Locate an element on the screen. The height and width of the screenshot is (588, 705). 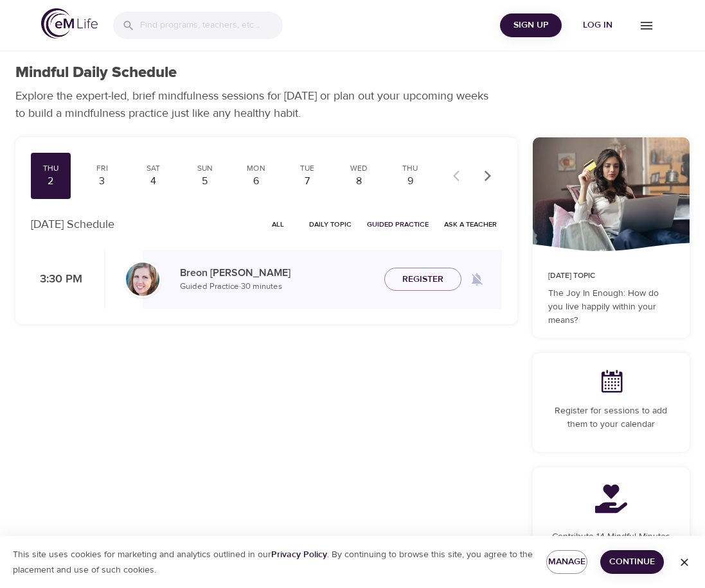
span: Ask a Teacher is located at coordinates (470, 224).